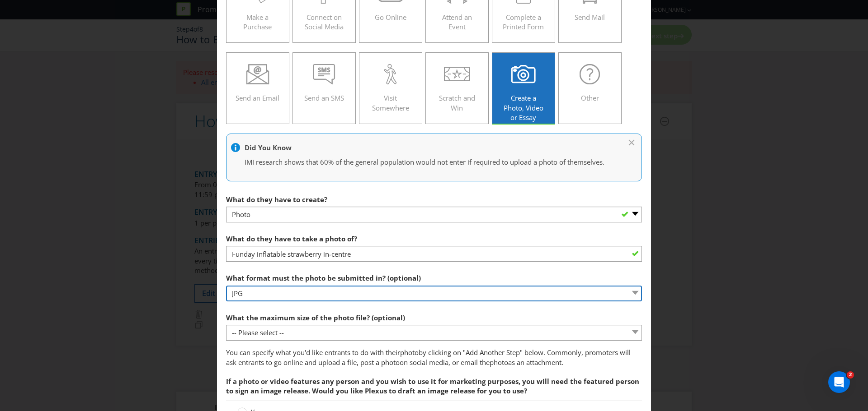 The width and height of the screenshot is (868, 411). What do you see at coordinates (429, 162) in the screenshot?
I see `p: IMI research shows that 60% of the general population would not enter if required to upload a pho...` at bounding box center [429, 162].